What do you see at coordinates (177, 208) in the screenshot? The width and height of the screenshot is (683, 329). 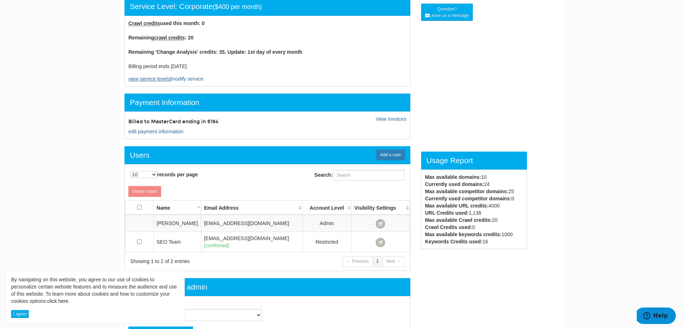 I see `th: Name: activate to sort column descending` at bounding box center [177, 208].